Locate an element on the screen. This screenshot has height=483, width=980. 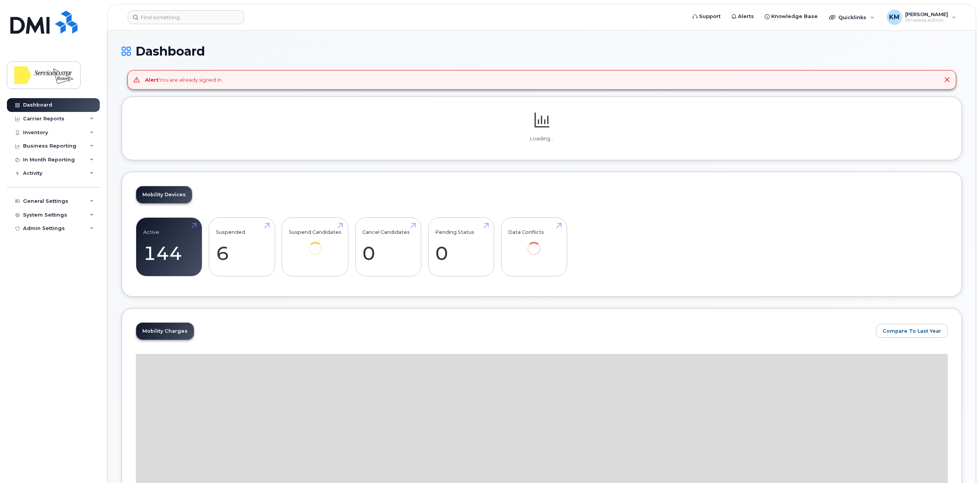
div: You are already signed in. is located at coordinates (183, 80).